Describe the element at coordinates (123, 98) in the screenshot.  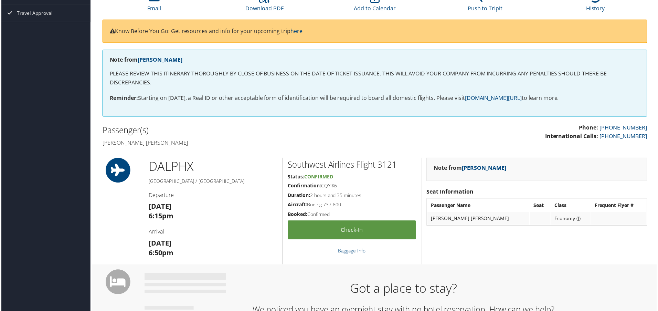
I see `strong: Reminder:` at that location.